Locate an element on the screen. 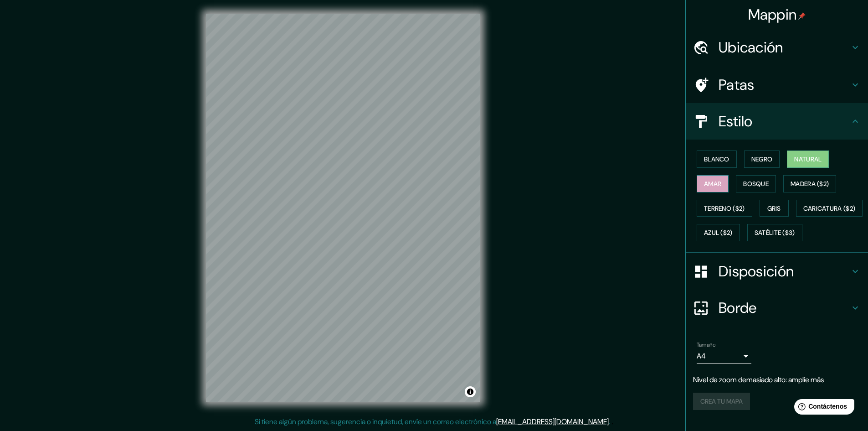  button: Natural is located at coordinates (808, 159).